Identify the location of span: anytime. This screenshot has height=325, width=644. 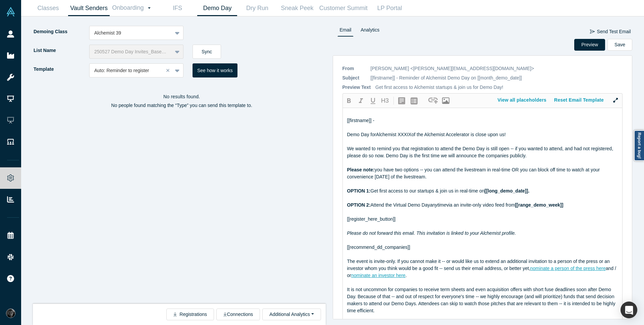
(438, 205).